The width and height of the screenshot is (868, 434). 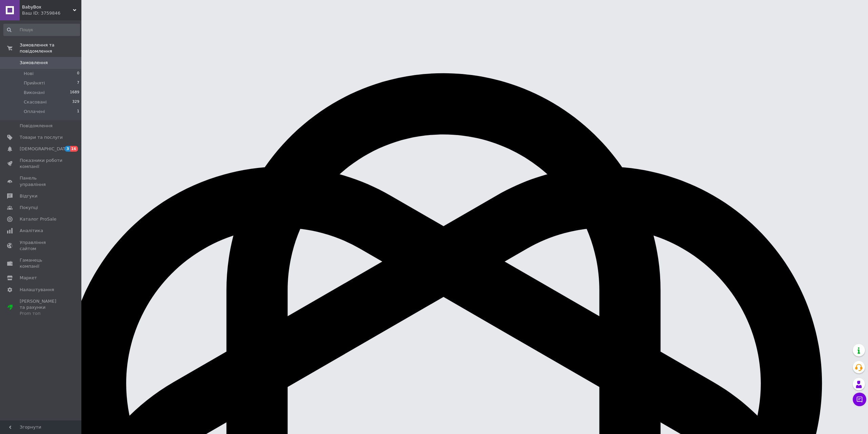 I want to click on span: Показники роботи компанії, so click(x=41, y=164).